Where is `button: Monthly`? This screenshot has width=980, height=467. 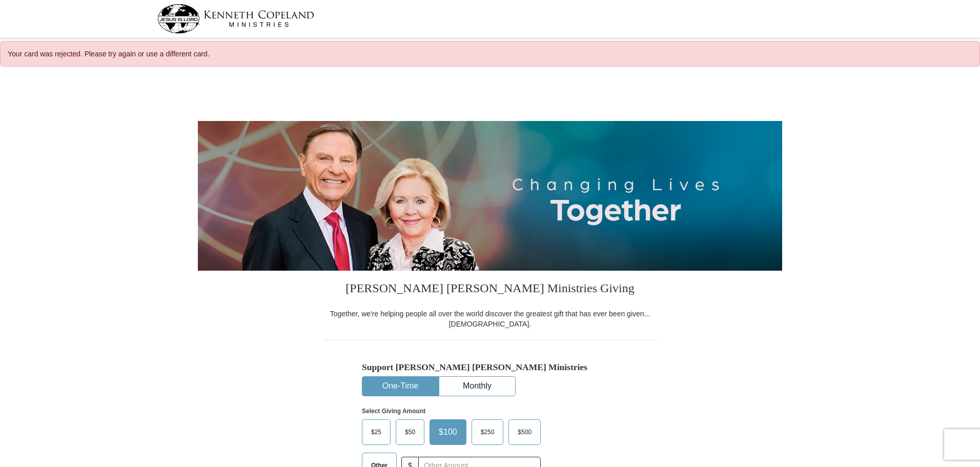
button: Monthly is located at coordinates (477, 386).